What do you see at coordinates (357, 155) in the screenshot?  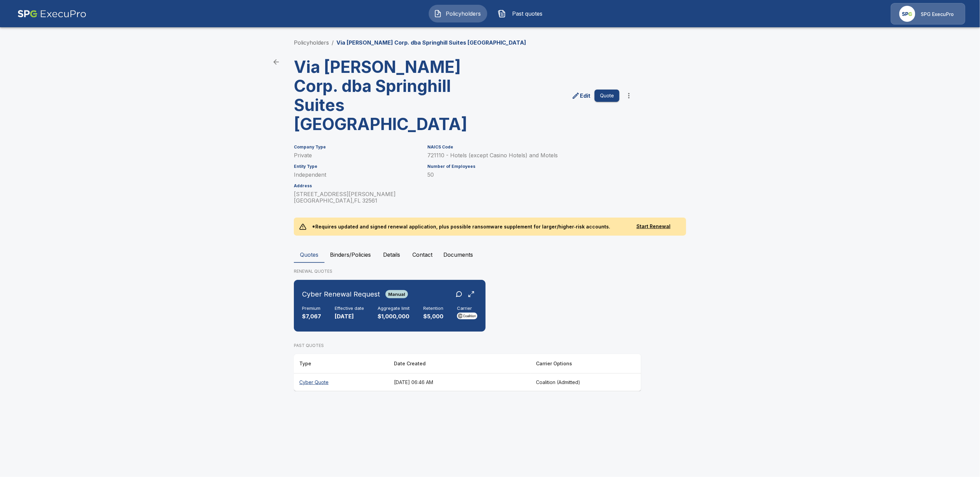 I see `p: Private` at bounding box center [357, 155].